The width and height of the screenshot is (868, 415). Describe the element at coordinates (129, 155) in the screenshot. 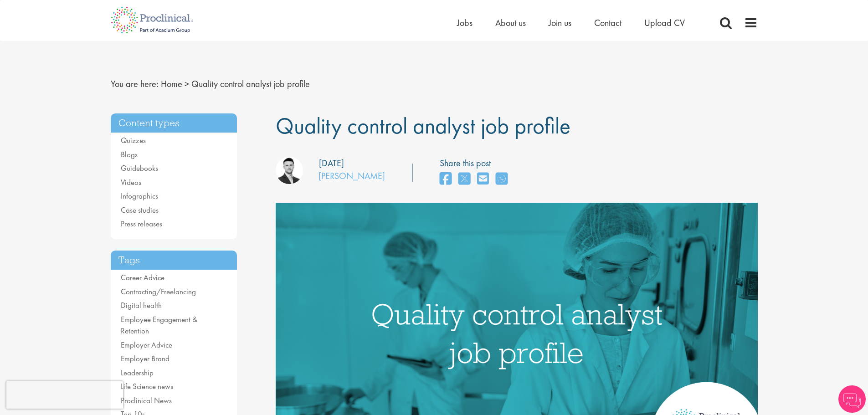

I see `a: Blogs` at that location.